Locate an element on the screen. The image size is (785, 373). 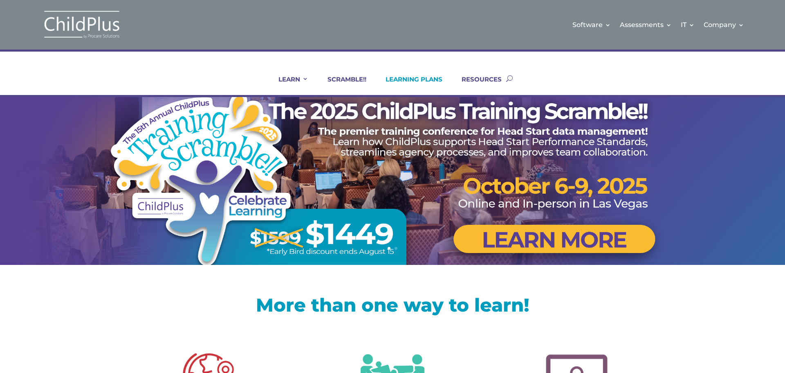
a: Software is located at coordinates (592, 25).